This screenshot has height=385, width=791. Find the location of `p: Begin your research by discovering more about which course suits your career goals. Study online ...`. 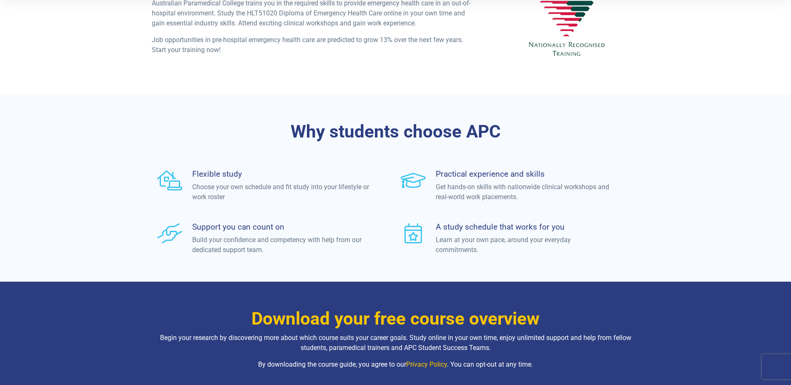

p: Begin your research by discovering more about which course suits your career goals. Study online ... is located at coordinates (396, 343).